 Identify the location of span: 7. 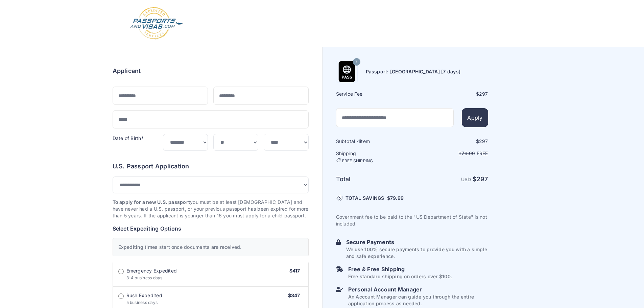
(356, 62).